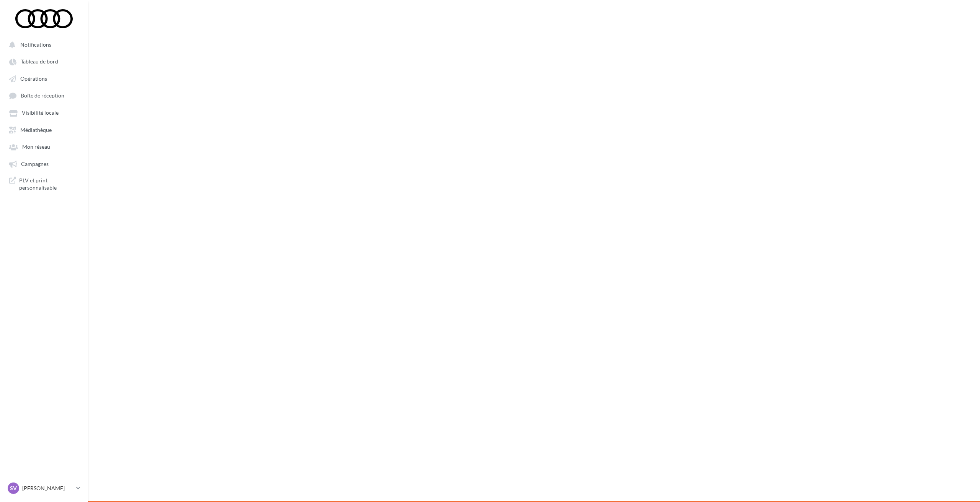 Image resolution: width=980 pixels, height=502 pixels. I want to click on span: Boîte de réception, so click(42, 96).